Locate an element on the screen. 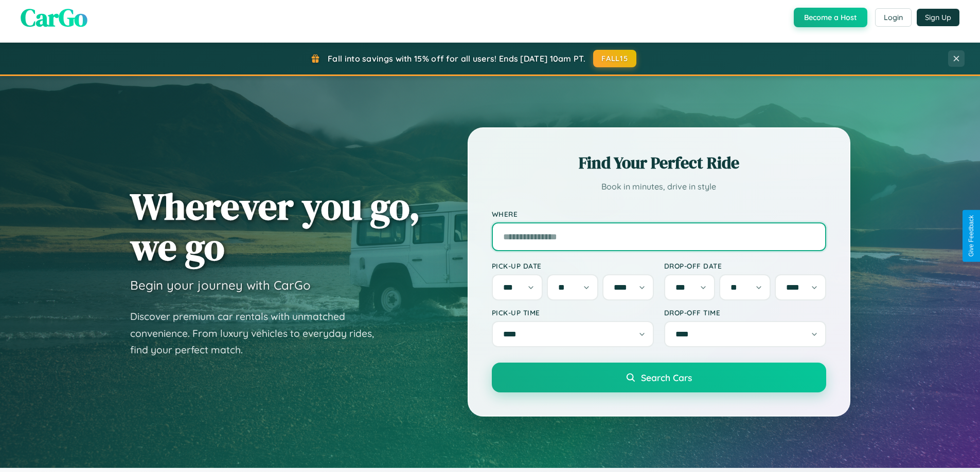 The height and width of the screenshot is (472, 980). span: CarGo is located at coordinates (54, 17).